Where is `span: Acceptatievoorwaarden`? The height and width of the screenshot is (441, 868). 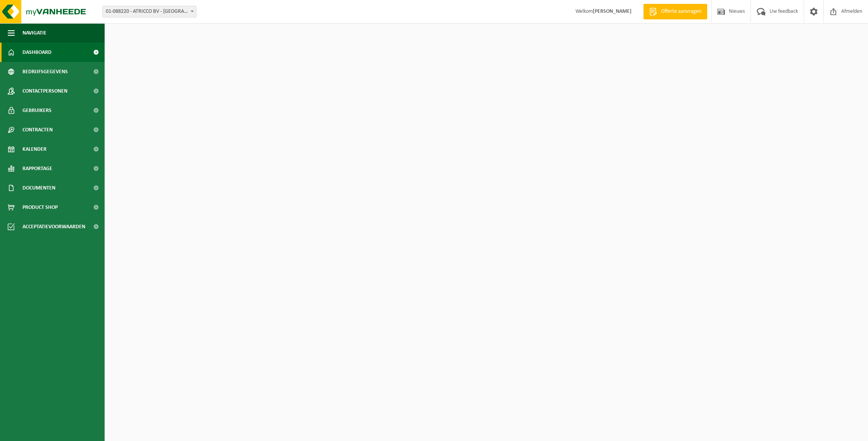
span: Acceptatievoorwaarden is located at coordinates (54, 227).